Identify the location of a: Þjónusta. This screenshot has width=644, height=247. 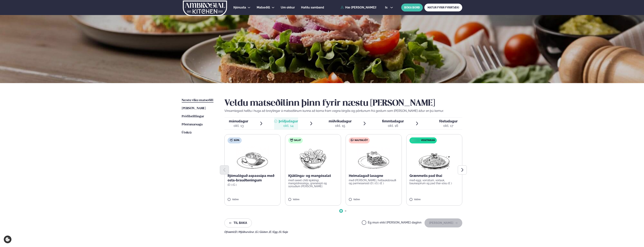
(240, 8).